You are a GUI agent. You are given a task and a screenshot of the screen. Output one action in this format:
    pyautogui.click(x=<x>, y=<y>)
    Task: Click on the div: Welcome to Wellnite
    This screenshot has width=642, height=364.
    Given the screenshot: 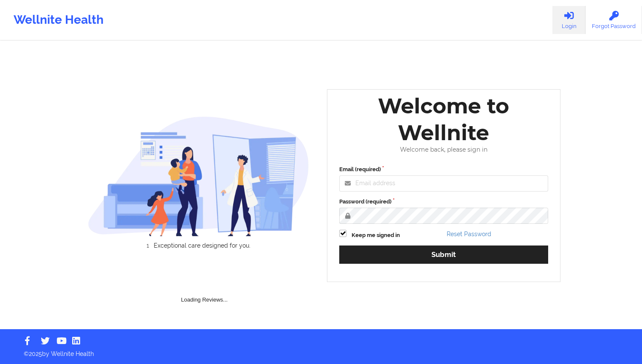 What is the action you would take?
    pyautogui.click(x=444, y=120)
    